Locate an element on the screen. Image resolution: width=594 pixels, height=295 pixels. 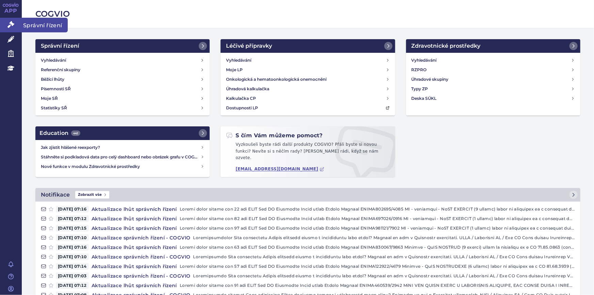
a: Referenční skupiny is located at coordinates (123, 70).